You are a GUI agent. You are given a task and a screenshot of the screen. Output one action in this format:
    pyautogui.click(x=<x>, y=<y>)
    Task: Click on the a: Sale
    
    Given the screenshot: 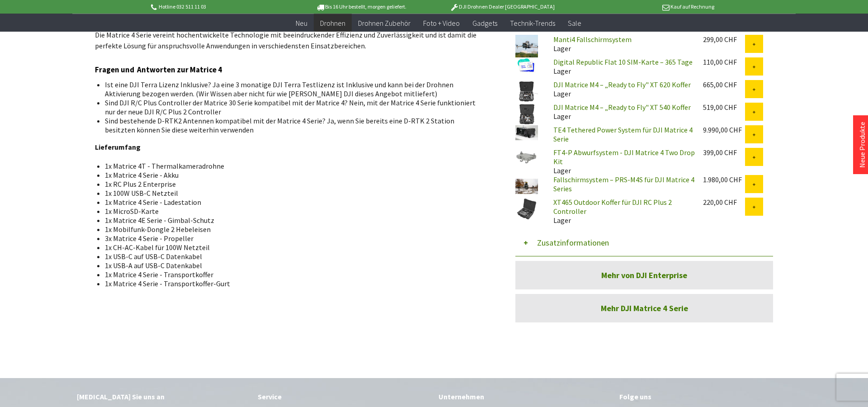 What is the action you would take?
    pyautogui.click(x=575, y=23)
    